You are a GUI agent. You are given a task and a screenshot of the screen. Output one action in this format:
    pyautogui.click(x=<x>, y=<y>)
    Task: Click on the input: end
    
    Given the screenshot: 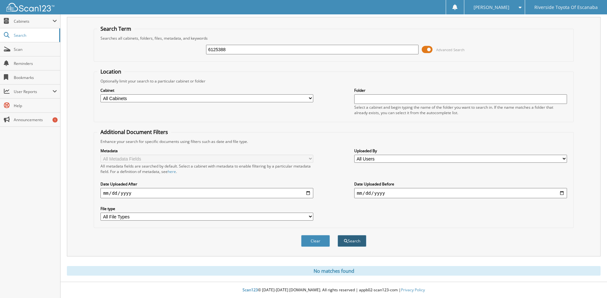 What is the action you would take?
    pyautogui.click(x=461, y=193)
    